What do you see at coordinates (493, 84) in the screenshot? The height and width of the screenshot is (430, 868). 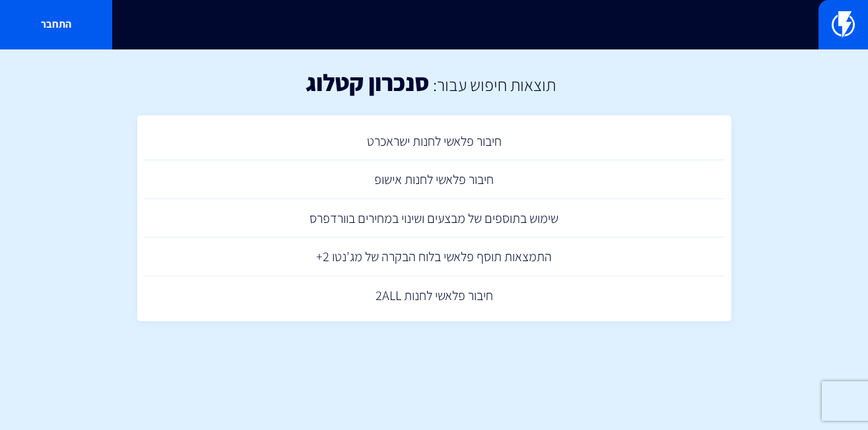 I see `h2: תוצאות חיפוש עבור:` at bounding box center [493, 84].